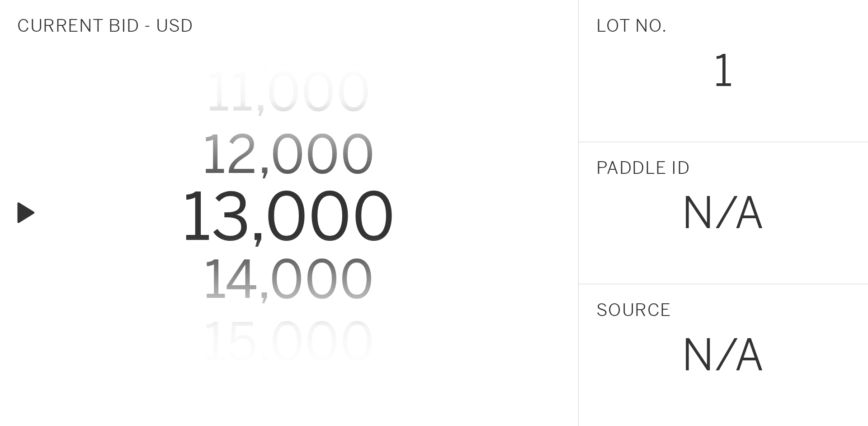  I want to click on div: 1, so click(723, 71).